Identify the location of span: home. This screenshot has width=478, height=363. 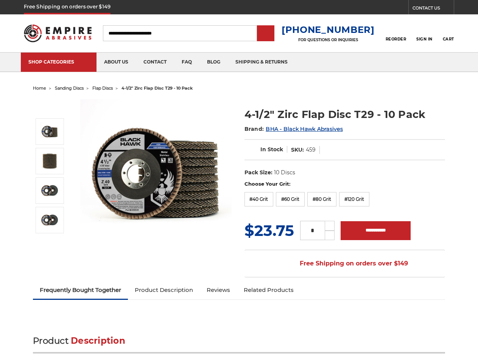
(39, 88).